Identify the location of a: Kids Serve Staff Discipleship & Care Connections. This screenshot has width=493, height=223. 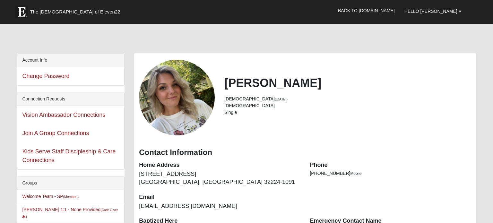
(69, 156).